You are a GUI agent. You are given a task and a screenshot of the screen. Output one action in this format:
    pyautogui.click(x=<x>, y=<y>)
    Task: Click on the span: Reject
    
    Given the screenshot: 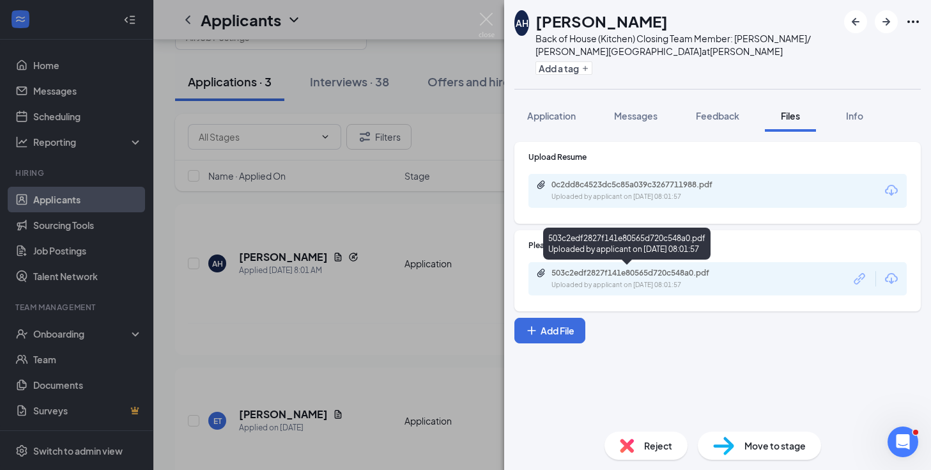 What is the action you would take?
    pyautogui.click(x=659, y=446)
    